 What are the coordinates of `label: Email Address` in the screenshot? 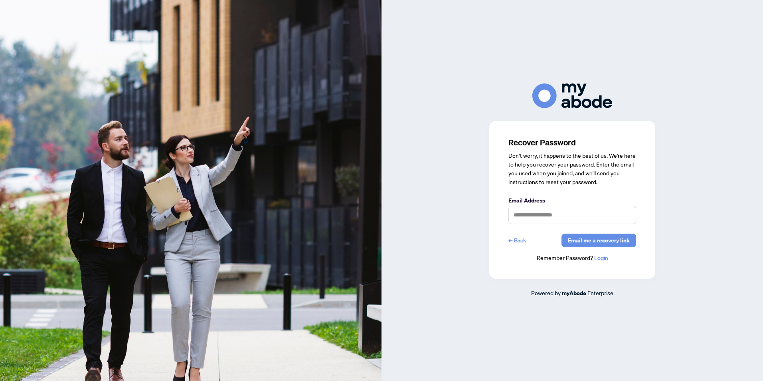 It's located at (572, 200).